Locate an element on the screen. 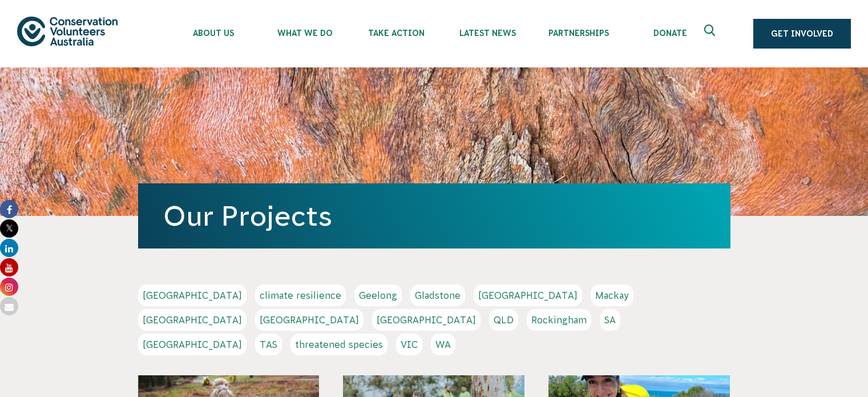 Image resolution: width=868 pixels, height=397 pixels. span: Take Action is located at coordinates (396, 33).